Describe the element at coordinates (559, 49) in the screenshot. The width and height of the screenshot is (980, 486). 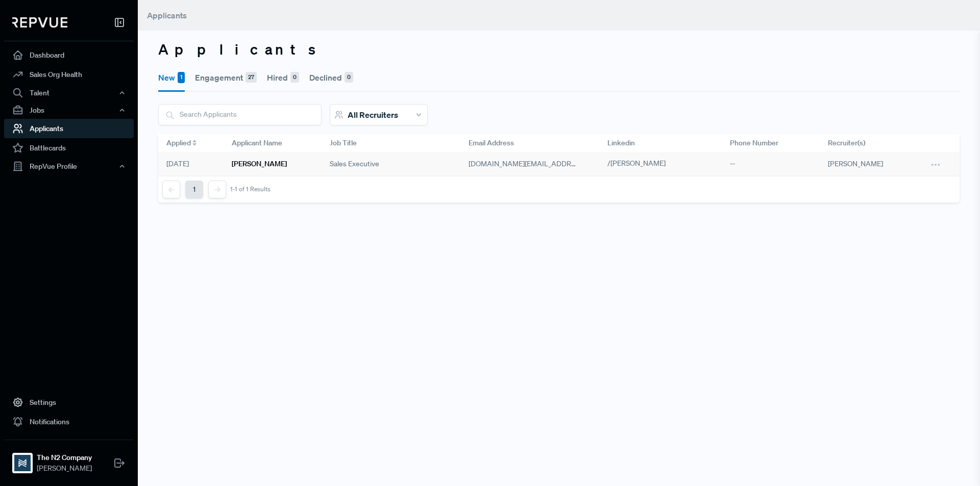
I see `h3: Applicants` at that location.